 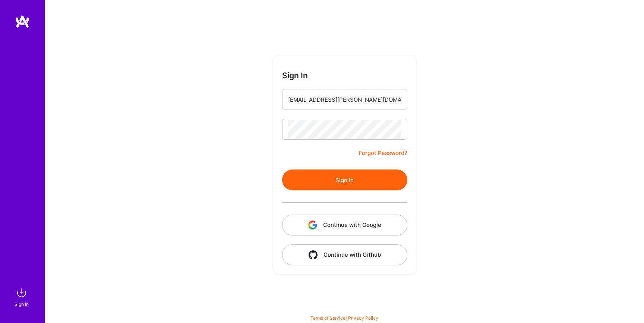 I want to click on a: Forgot Password?, so click(x=383, y=153).